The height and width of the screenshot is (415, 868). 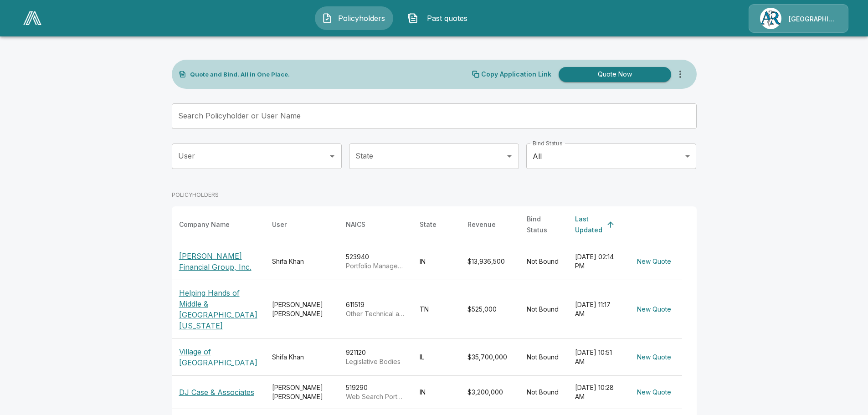 I want to click on button: more, so click(x=680, y=74).